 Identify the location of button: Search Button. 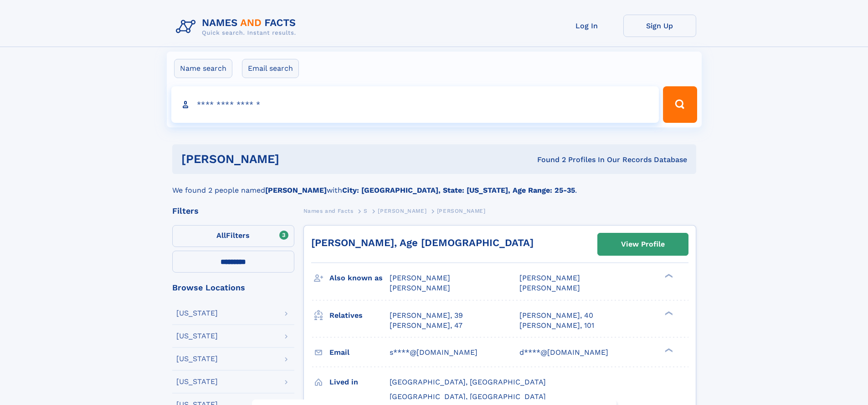
(680, 104).